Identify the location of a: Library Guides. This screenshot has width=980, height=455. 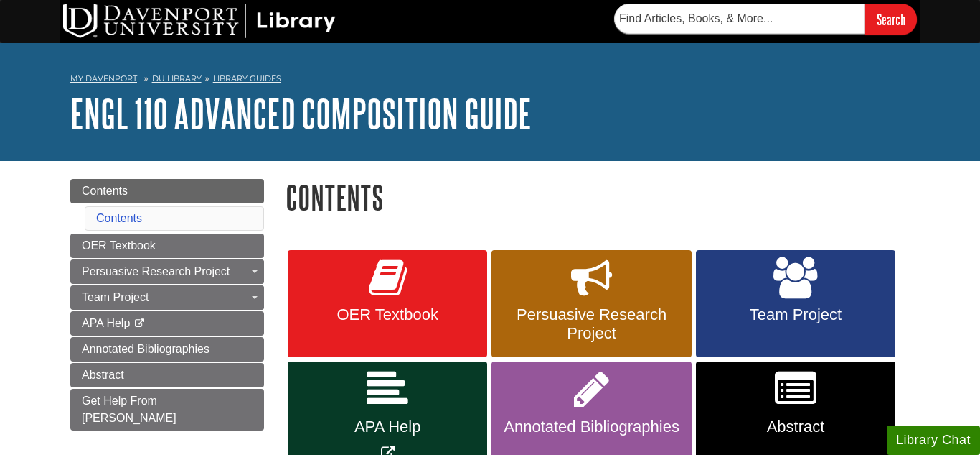
(247, 78).